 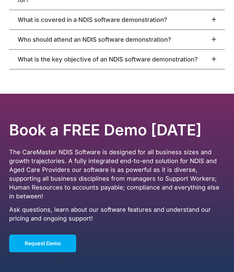 I want to click on a: What is covered in a NDIS software demonstration?, so click(x=92, y=20).